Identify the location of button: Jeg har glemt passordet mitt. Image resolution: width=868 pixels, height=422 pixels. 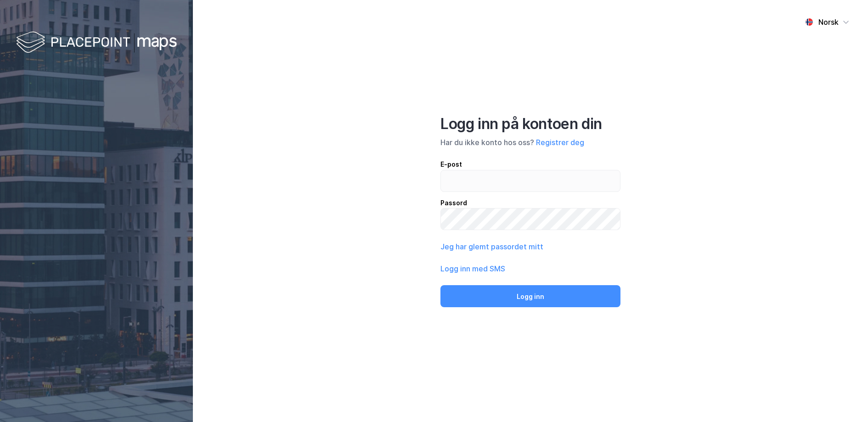
(492, 246).